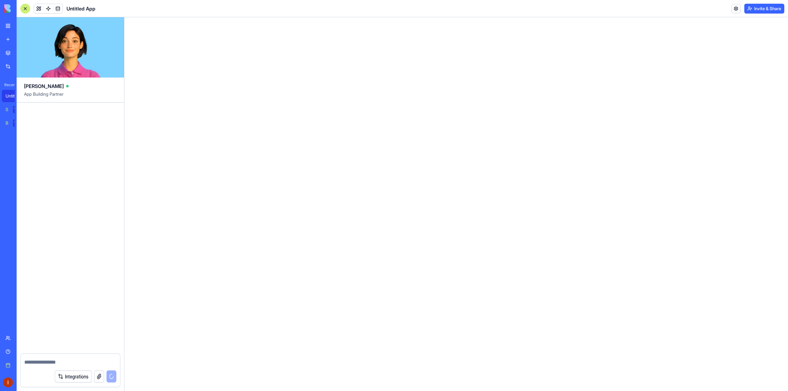  I want to click on div: Blog Generation Pro, so click(7, 123).